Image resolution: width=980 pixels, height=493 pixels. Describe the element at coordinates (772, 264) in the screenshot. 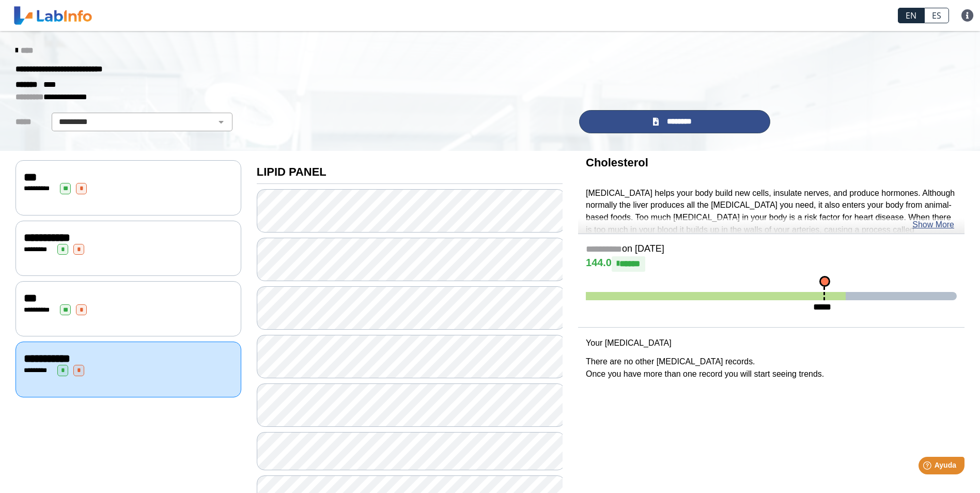

I see `h4: 144.0` at that location.